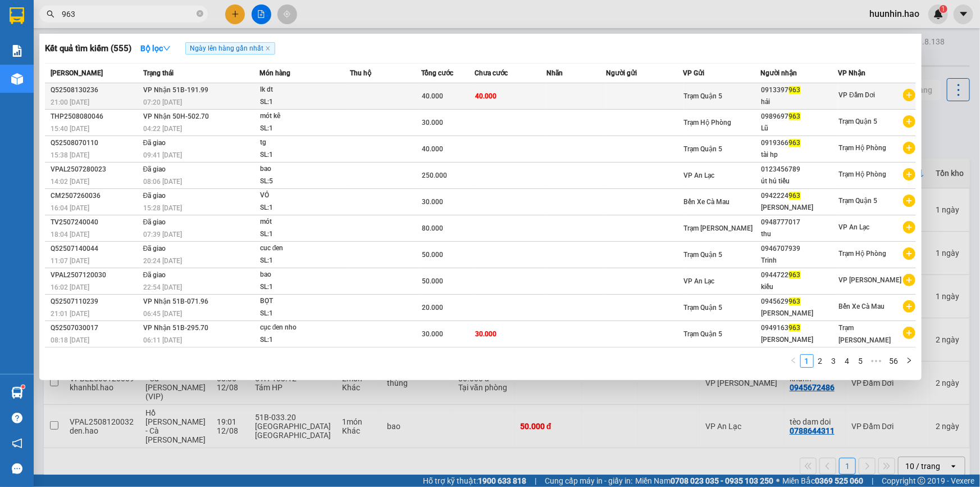 This screenshot has width=980, height=487. I want to click on div: mót, so click(302, 222).